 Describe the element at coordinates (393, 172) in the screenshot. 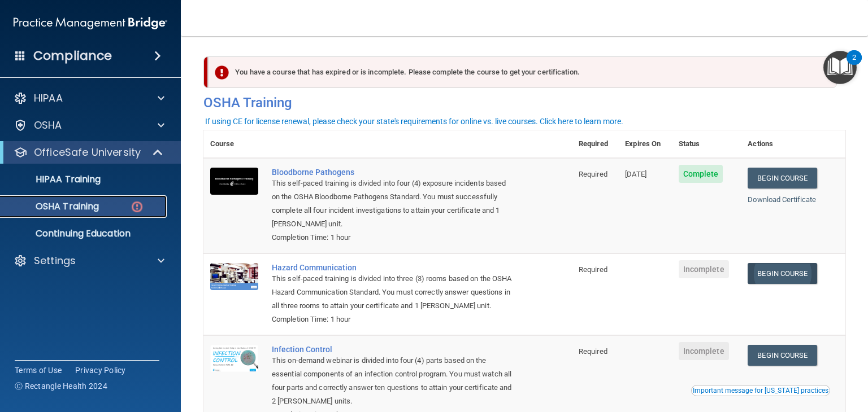

I see `a: Bloodborne Pathogens` at that location.